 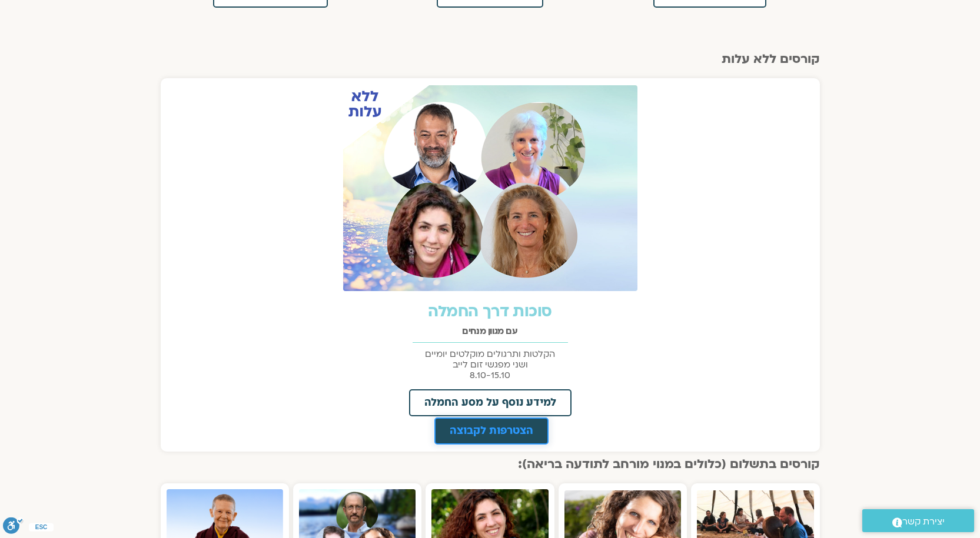 I want to click on a: סוכות דרך החמלה, so click(x=490, y=312).